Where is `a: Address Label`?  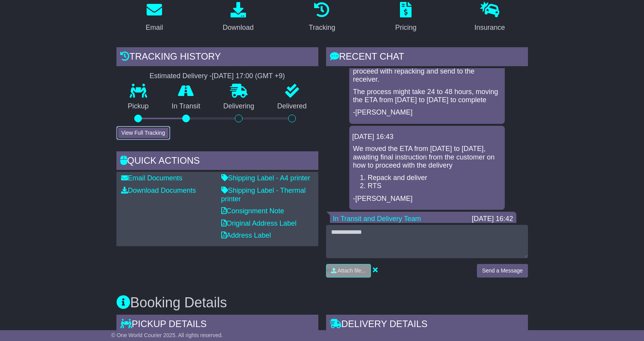 a: Address Label is located at coordinates (246, 235).